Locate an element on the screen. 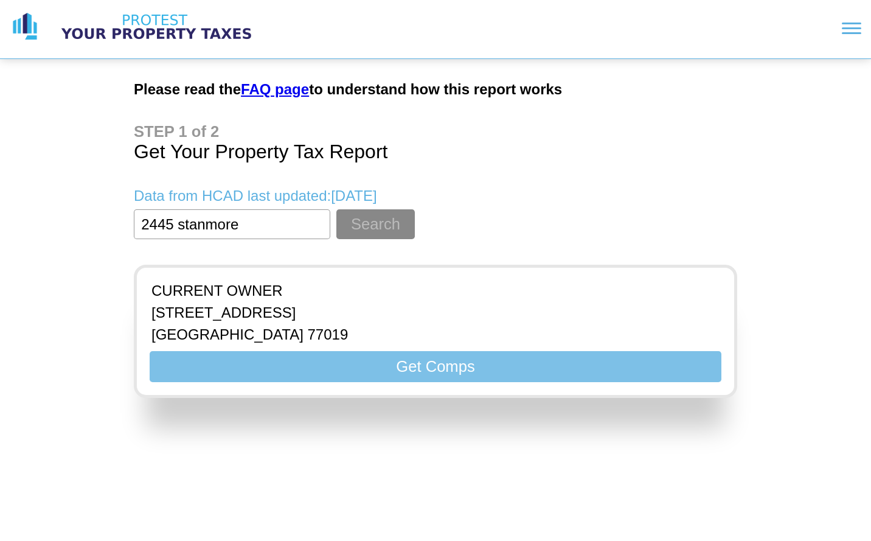 This screenshot has height=541, width=871. img: logo is located at coordinates (25, 27).